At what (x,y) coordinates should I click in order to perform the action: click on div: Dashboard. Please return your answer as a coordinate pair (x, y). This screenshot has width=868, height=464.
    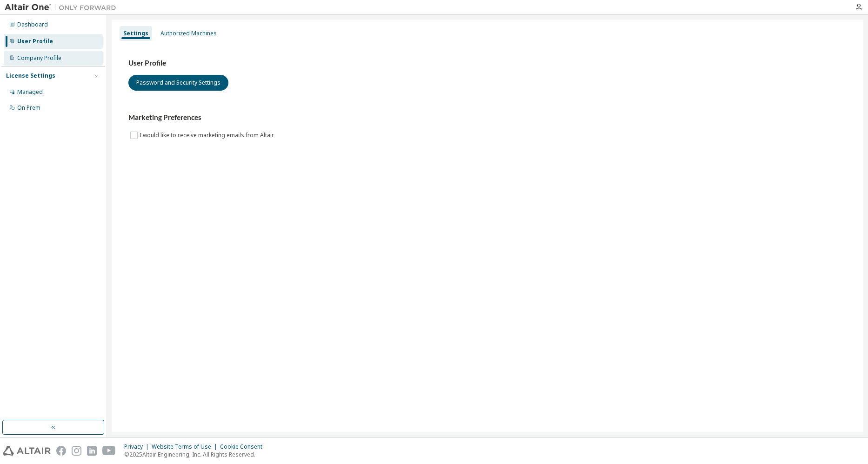
    Looking at the image, I should click on (33, 24).